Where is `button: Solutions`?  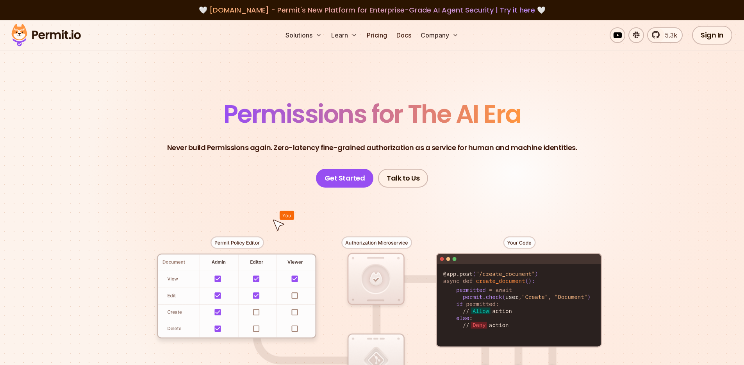
button: Solutions is located at coordinates (303, 35).